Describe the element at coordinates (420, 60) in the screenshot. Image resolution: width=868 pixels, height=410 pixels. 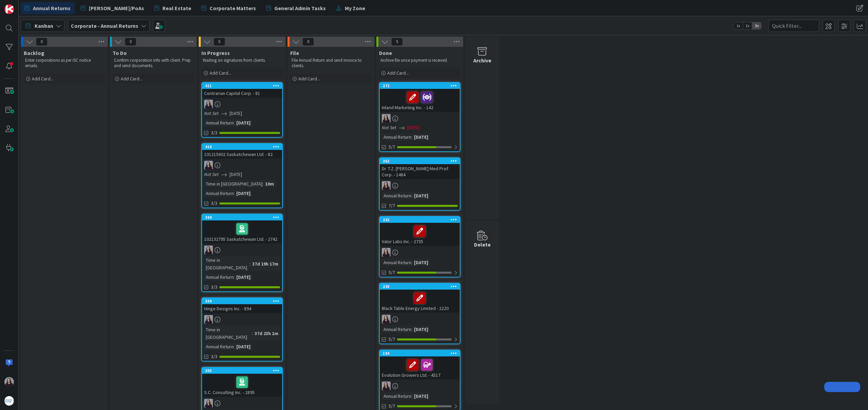
I see `p: Archive file once payment is received.` at that location.